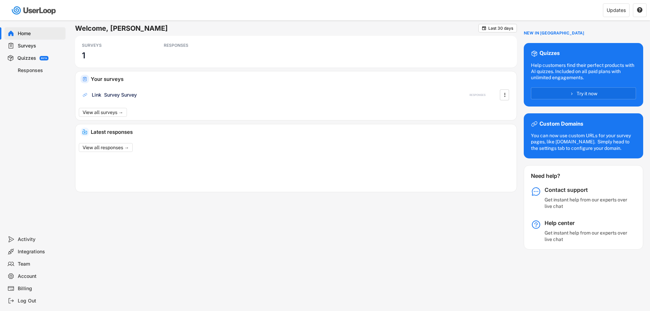  I want to click on div: Billing, so click(40, 288).